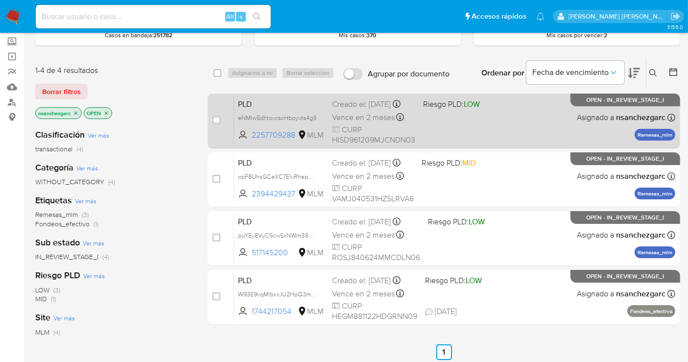  Describe the element at coordinates (230, 16) in the screenshot. I see `span: Alt` at that location.